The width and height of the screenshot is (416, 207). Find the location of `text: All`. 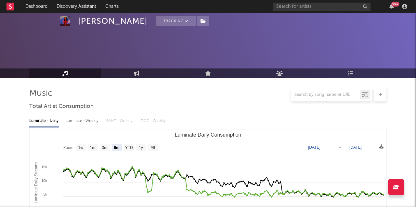

text: All is located at coordinates (153, 147).